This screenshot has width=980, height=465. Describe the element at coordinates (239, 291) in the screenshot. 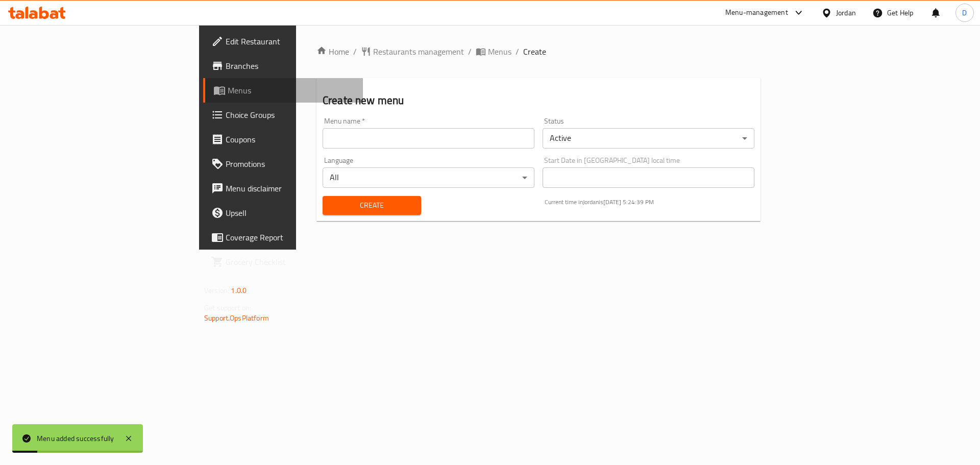

I see `span: 1.0.0` at that location.